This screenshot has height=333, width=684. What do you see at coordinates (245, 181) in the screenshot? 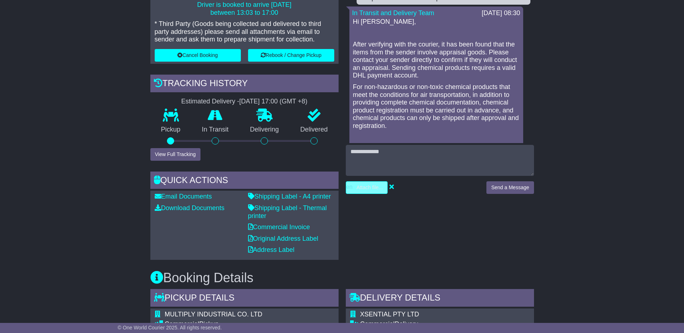
I see `div: Quick Actions` at bounding box center [245, 181].